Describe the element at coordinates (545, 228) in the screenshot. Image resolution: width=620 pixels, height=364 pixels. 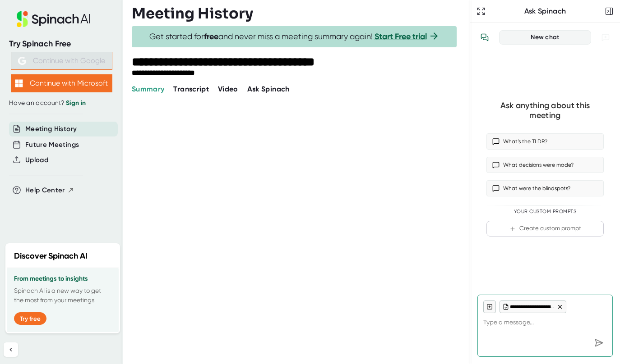
I see `button: Create custom prompt` at that location.